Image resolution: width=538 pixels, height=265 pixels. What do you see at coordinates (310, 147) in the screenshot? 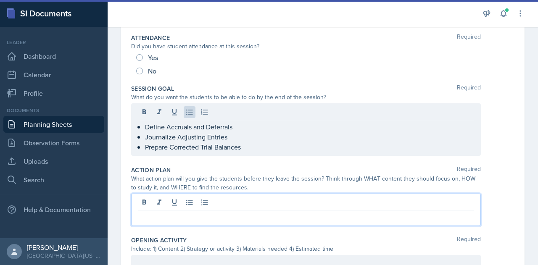
I see `p: Prepare Corrected Trial Balances` at bounding box center [310, 147].